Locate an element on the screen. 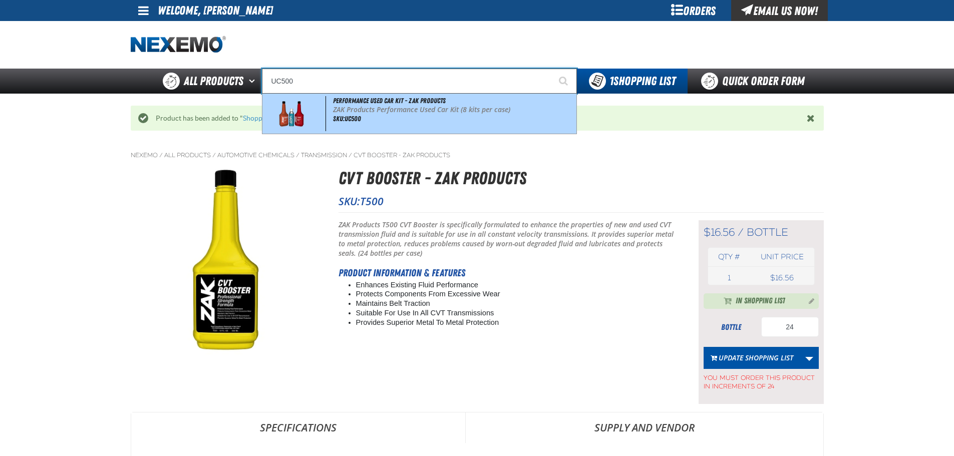 Image resolution: width=954 pixels, height=456 pixels. span: $16.56 is located at coordinates (719, 232).